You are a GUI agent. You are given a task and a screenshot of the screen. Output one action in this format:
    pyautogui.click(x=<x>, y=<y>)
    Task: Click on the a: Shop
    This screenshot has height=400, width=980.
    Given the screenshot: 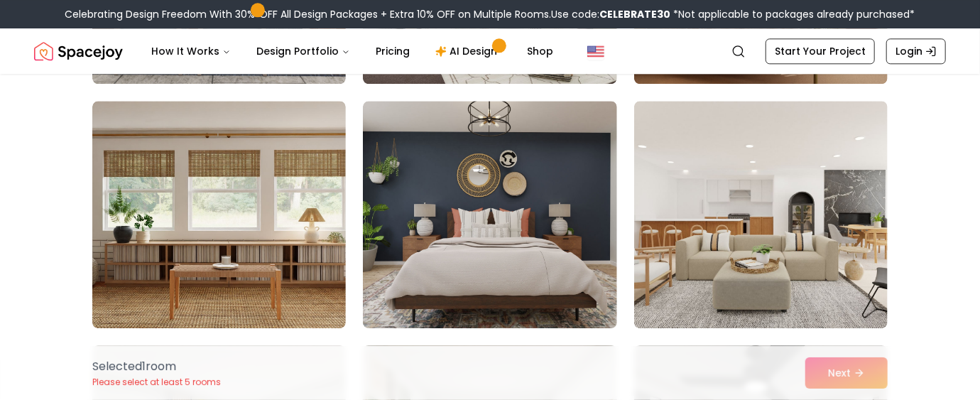 What is the action you would take?
    pyautogui.click(x=540, y=51)
    